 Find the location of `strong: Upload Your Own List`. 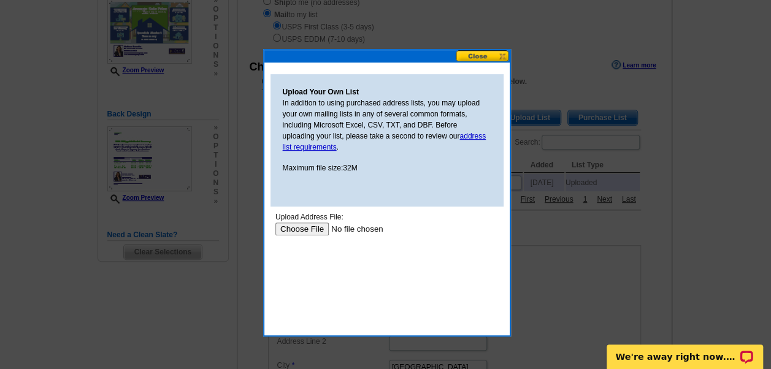

strong: Upload Your Own List is located at coordinates (321, 92).